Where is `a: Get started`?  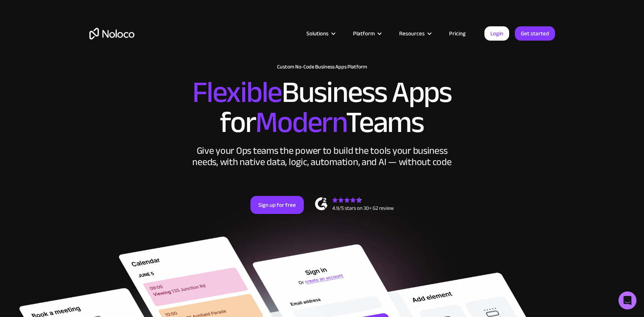
a: Get started is located at coordinates (535, 34).